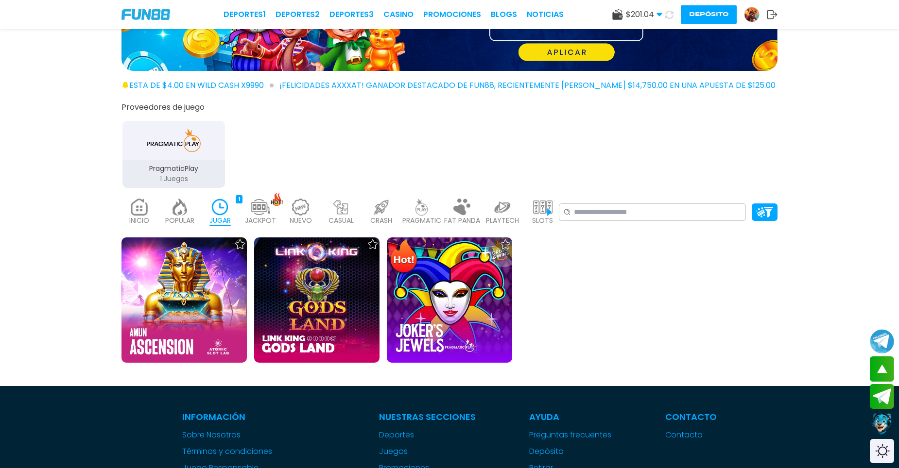 The height and width of the screenshot is (468, 899). Describe the element at coordinates (173, 179) in the screenshot. I see `p: 1 Juegos` at that location.